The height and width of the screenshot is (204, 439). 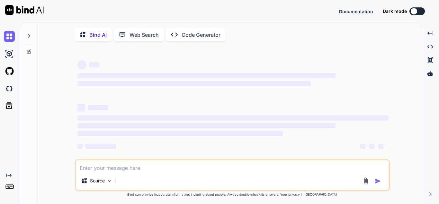 What do you see at coordinates (201, 35) in the screenshot?
I see `p: Code Generator` at bounding box center [201, 35].